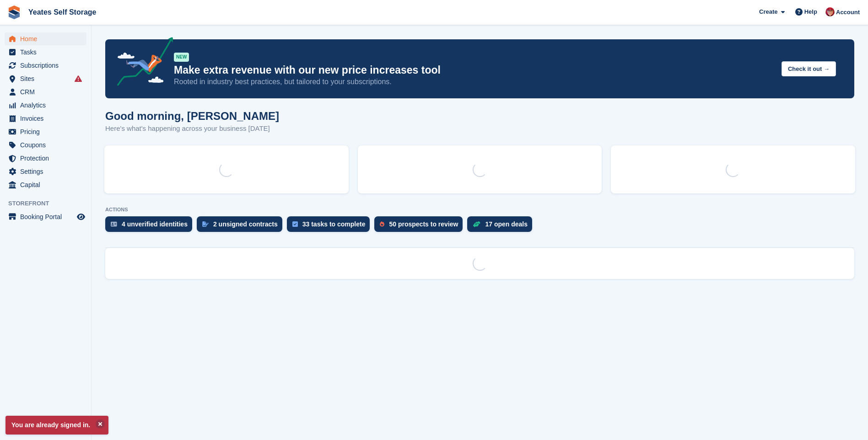 The width and height of the screenshot is (868, 440). I want to click on a: 33 tasks to complete, so click(331, 227).